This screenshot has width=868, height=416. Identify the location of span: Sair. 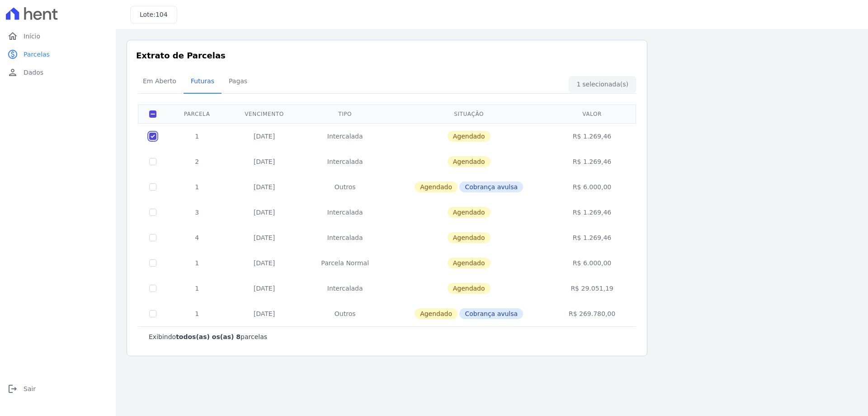
(29, 389).